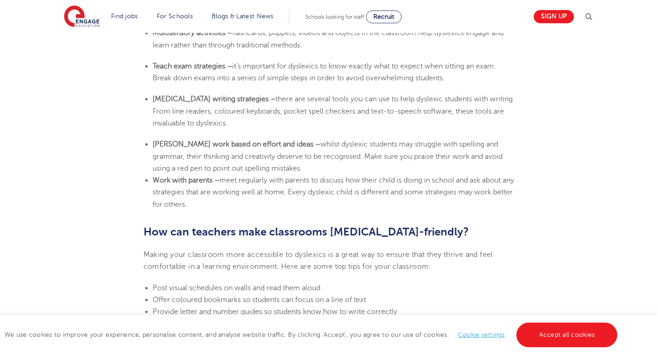  What do you see at coordinates (324, 72) in the screenshot?
I see `span: it’s important for dyslexics to know exactly what to expect when sitting an exam. Break down exam...` at bounding box center [324, 72].